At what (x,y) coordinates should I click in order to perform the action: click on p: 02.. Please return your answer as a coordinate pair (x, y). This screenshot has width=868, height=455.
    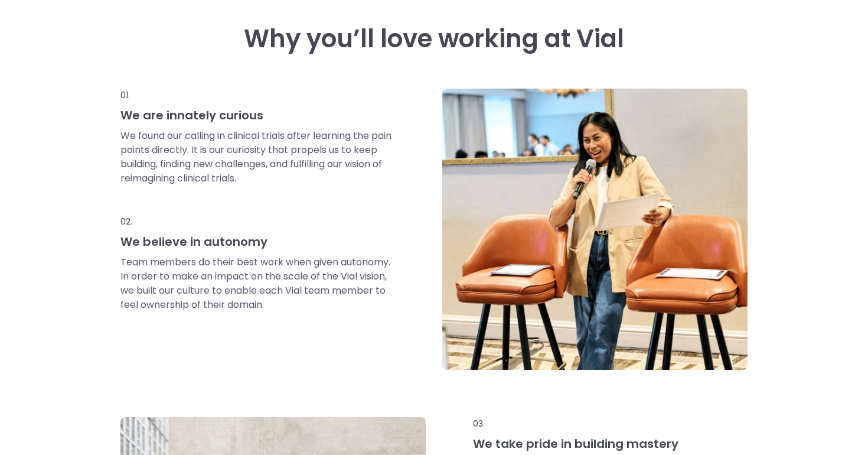
    Looking at the image, I should click on (257, 222).